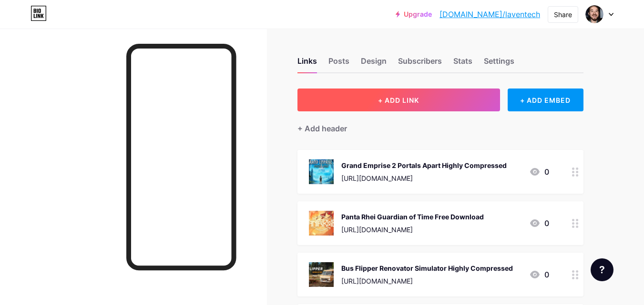  What do you see at coordinates (374, 64) in the screenshot?
I see `div: Design` at bounding box center [374, 64].